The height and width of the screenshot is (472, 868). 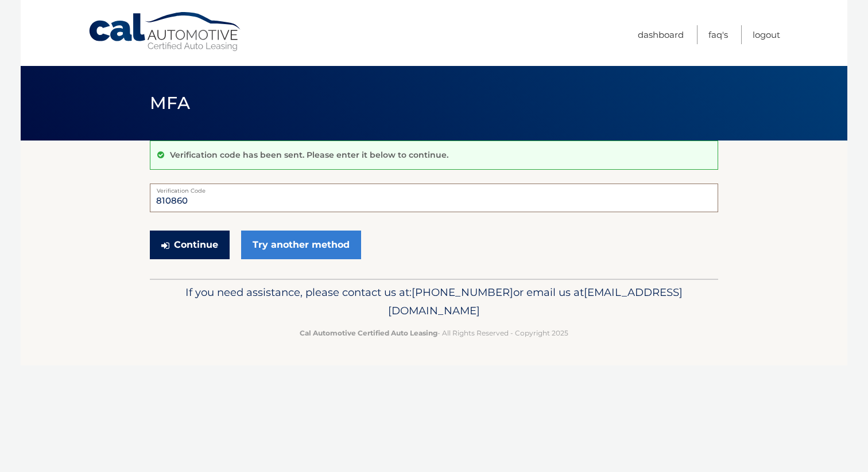 I want to click on a: Logout, so click(x=767, y=34).